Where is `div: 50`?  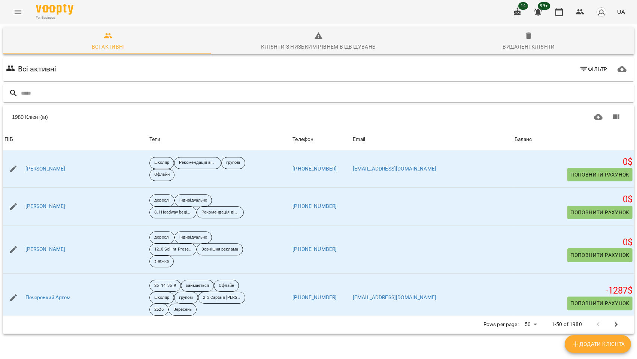
div: 50 is located at coordinates (530, 324).